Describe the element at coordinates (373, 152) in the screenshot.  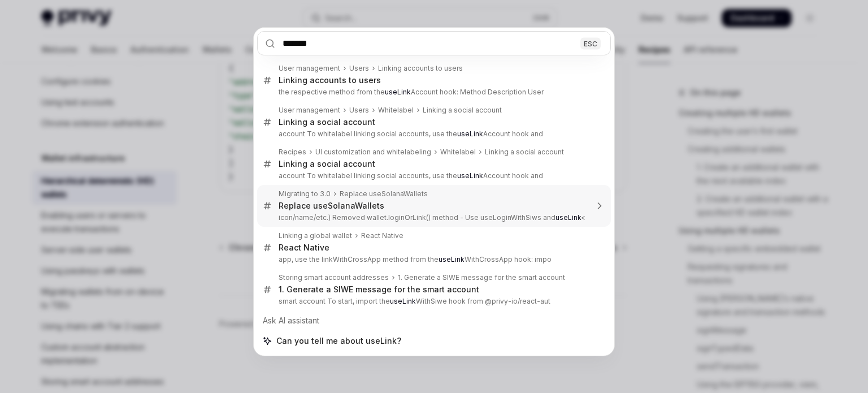
I see `div: UI customization and whitelabeling` at that location.